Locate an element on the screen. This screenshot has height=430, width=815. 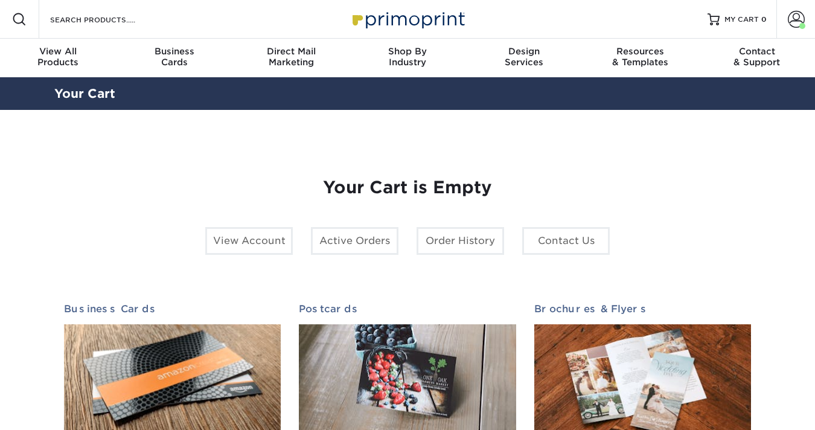
a: View Account is located at coordinates (249, 241).